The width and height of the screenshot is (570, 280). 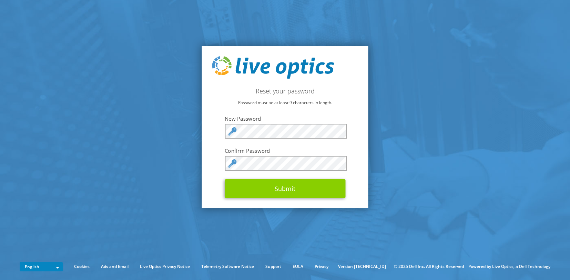 I want to click on li: Powered by Live Optics, a Dell Technology, so click(x=509, y=266).